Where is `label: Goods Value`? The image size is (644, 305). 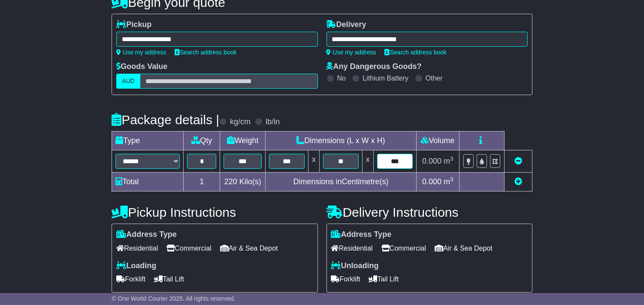
label: Goods Value is located at coordinates (142, 67).